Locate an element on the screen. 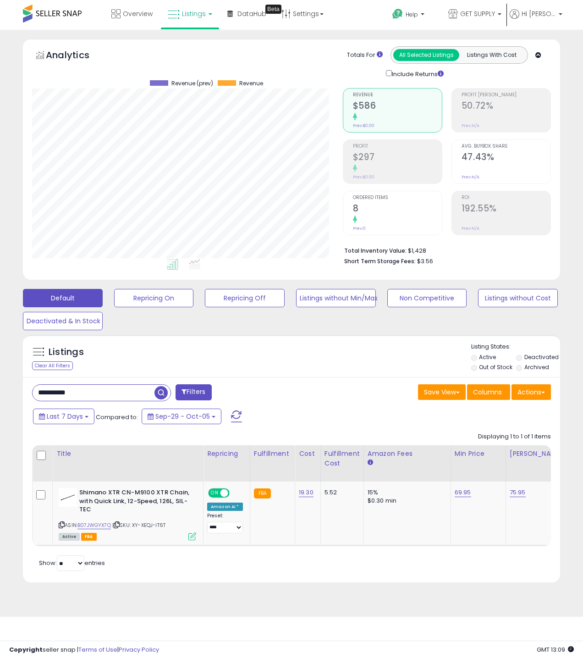 This screenshot has height=659, width=583. small: Prev: 0 is located at coordinates (360, 228).